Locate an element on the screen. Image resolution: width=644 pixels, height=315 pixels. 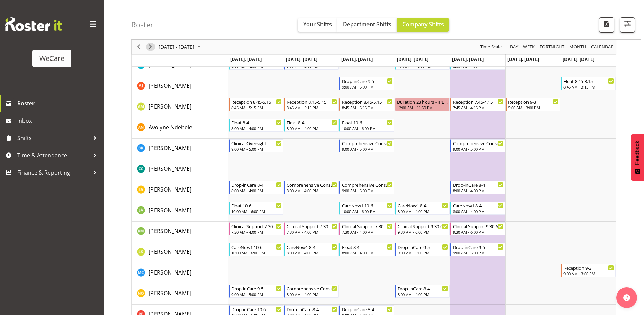
div: Natasha Ottley"s event - Drop-inCare 9-5 Begin From Monday, October 20, 2025 at 9:00:00 AM GMT+13... is located at coordinates (256, 291).